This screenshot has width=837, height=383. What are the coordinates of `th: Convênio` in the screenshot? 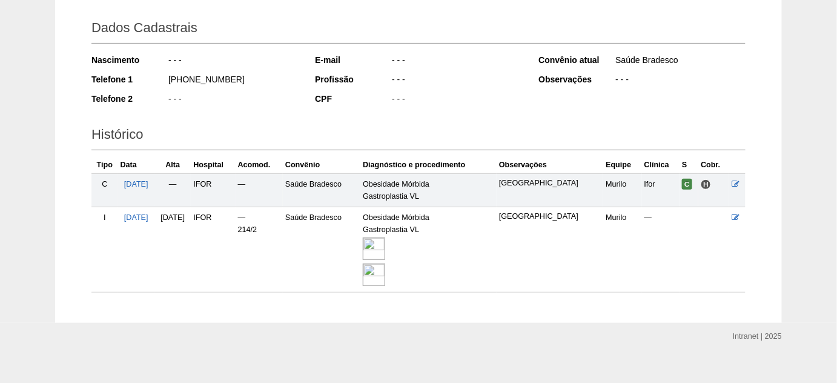 It's located at (322, 165).